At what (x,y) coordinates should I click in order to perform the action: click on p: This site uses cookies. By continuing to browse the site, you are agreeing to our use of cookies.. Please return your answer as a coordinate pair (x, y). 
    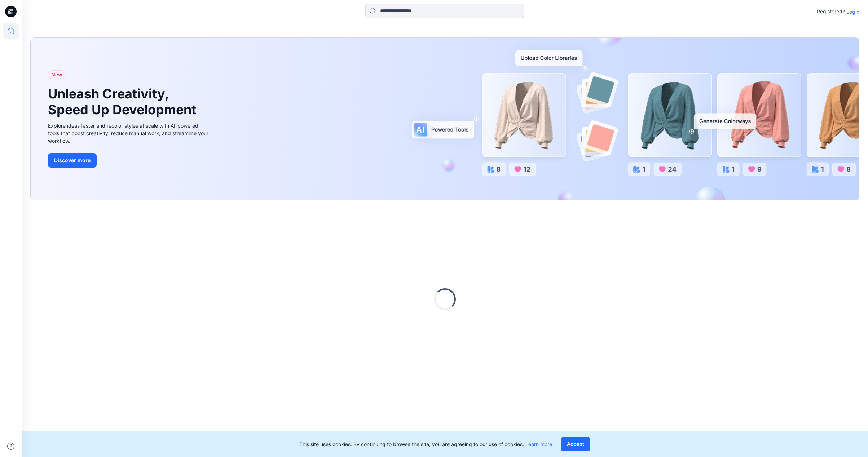
    Looking at the image, I should click on (425, 444).